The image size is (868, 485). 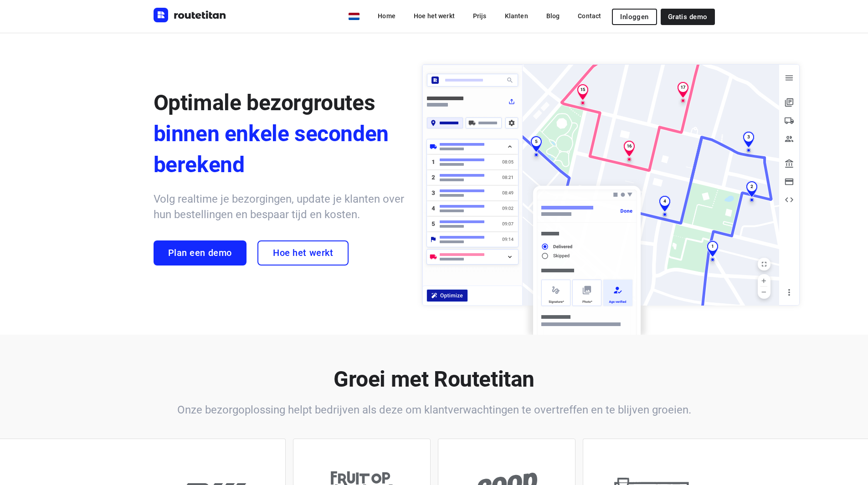 What do you see at coordinates (434, 410) in the screenshot?
I see `h6: Onze bezorgoplossing helpt bedrijven als deze om klantverwachtingen te overtreffen en te blijven ...` at bounding box center [434, 410].